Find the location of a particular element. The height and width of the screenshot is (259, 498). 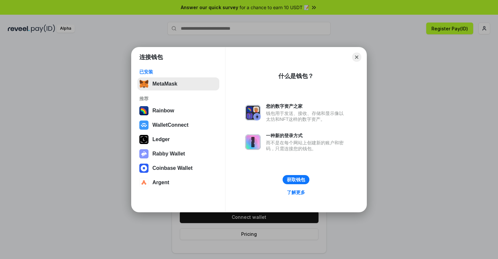

button: MetaMask is located at coordinates (178, 84).